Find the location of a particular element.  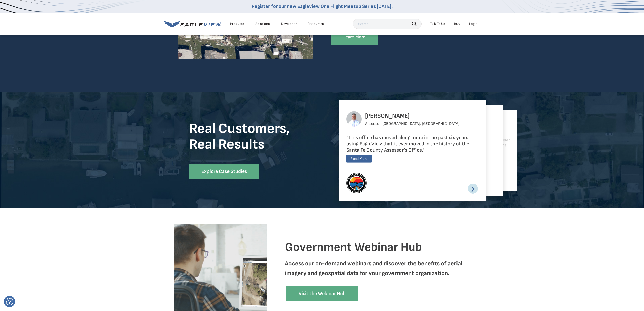

a: Read More is located at coordinates (359, 159).